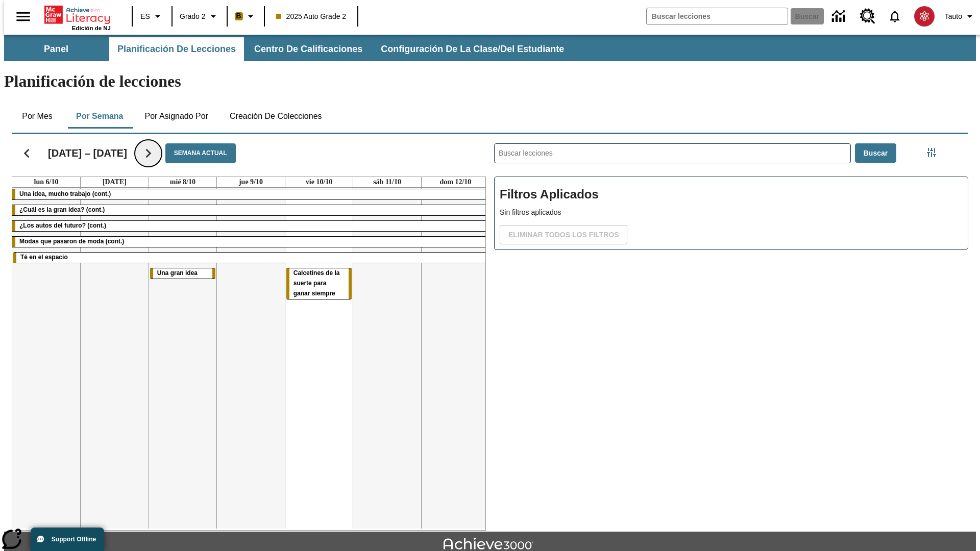 The image size is (980, 551). Describe the element at coordinates (239, 15) in the screenshot. I see `span: B` at that location.